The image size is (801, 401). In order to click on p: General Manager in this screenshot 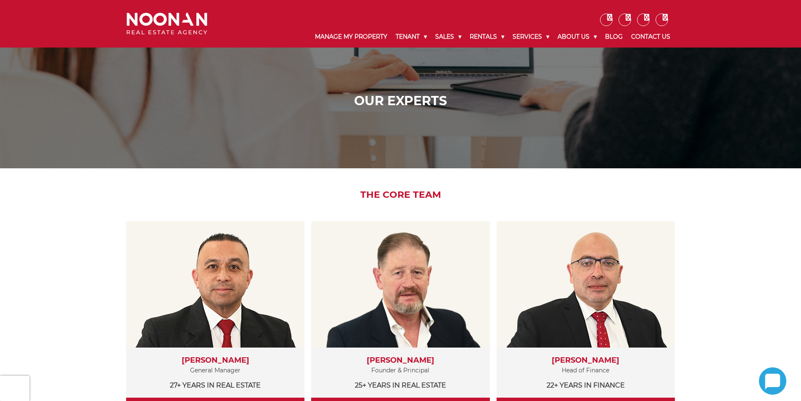, I will do `click(215, 370)`.